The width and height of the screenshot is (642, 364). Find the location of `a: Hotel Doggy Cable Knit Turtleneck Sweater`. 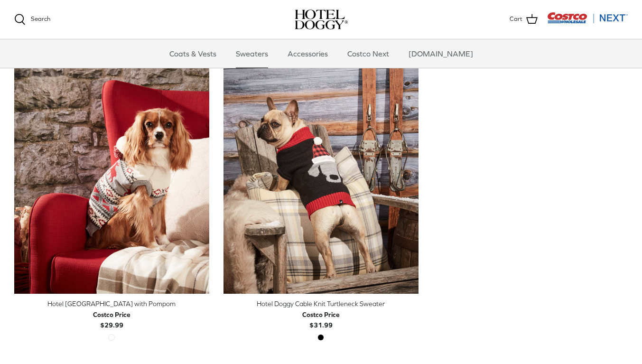

a: Hotel Doggy Cable Knit Turtleneck Sweater is located at coordinates (321, 172).